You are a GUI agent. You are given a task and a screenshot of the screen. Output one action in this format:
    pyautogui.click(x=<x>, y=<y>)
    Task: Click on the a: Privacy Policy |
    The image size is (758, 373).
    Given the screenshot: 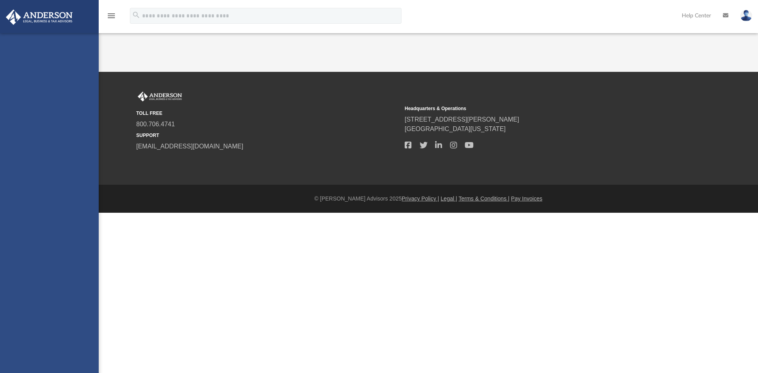 What is the action you would take?
    pyautogui.click(x=420, y=199)
    